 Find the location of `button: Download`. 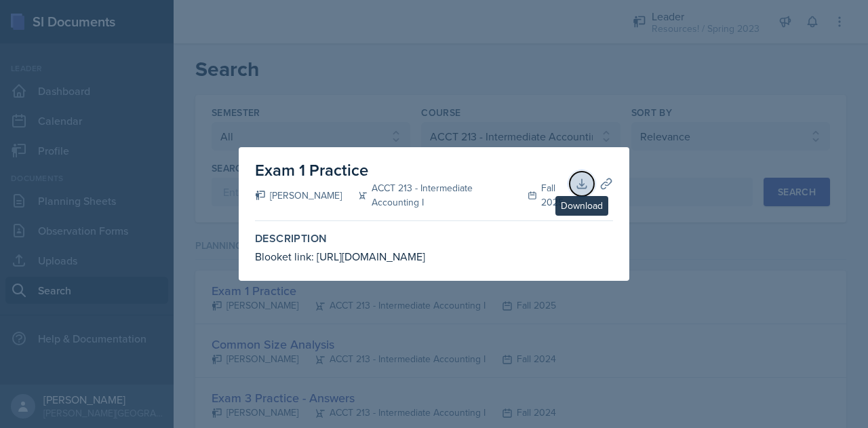

button: Download is located at coordinates (581, 184).